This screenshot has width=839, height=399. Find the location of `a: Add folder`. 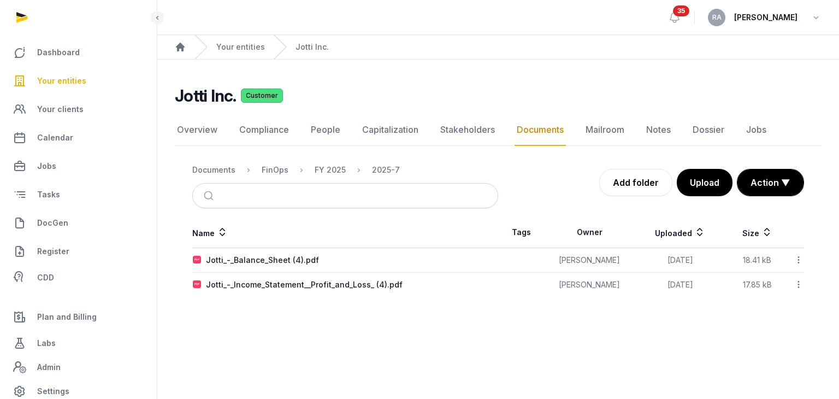

a: Add folder is located at coordinates (636, 183).